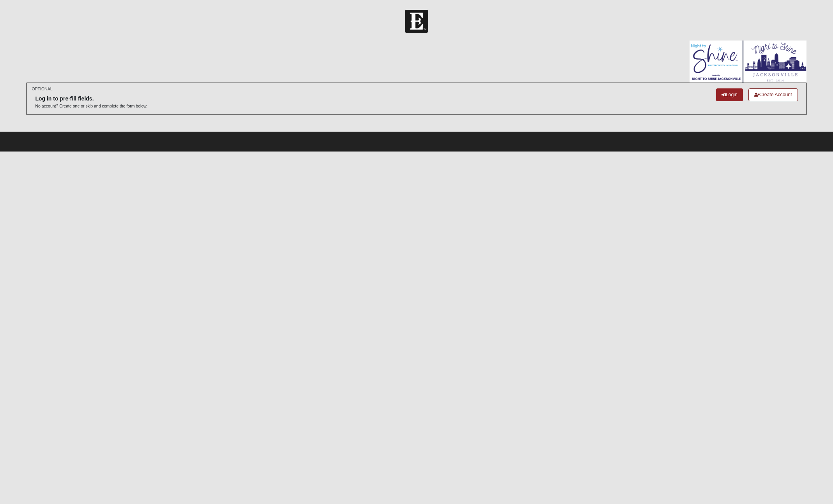 This screenshot has height=504, width=833. What do you see at coordinates (748, 62) in the screenshot?
I see `img: Nonprofit_Designs_-_2025-01-29T121338.854.png` at bounding box center [748, 62].